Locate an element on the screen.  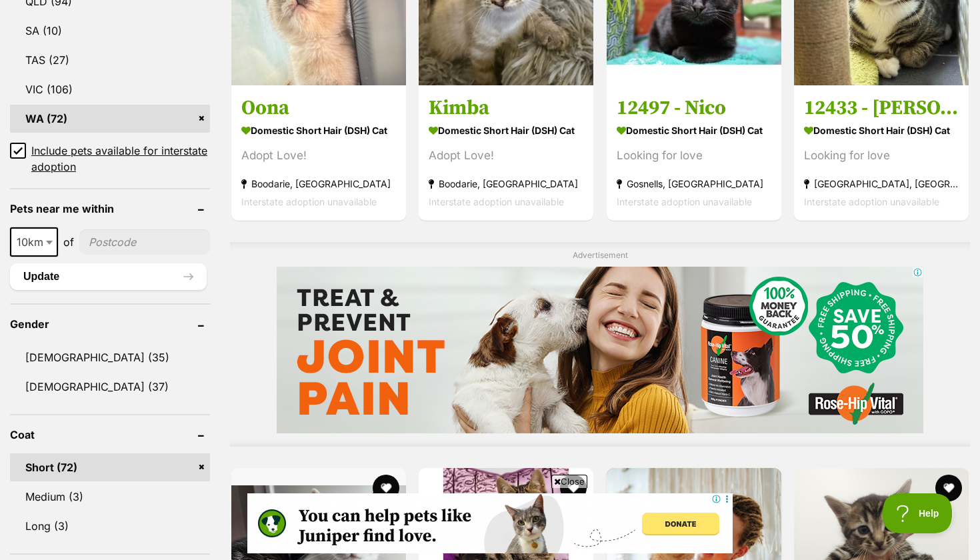
span: Close is located at coordinates (569, 481).